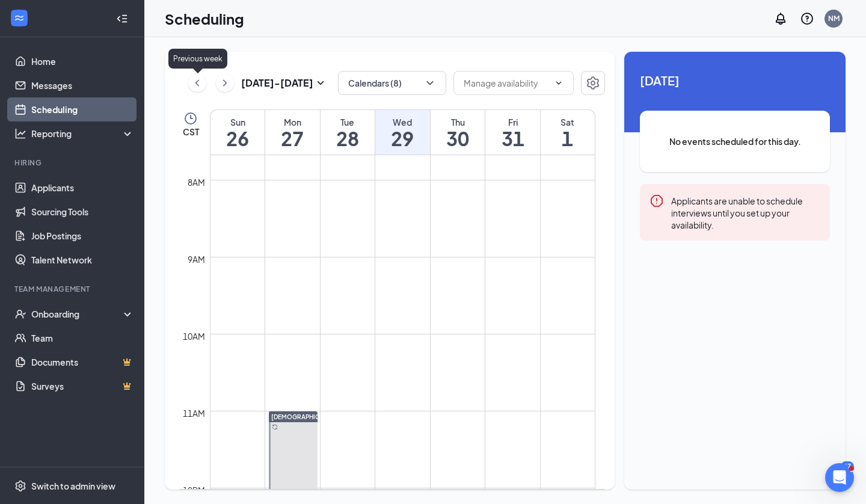 The image size is (866, 504). Describe the element at coordinates (292, 133) in the screenshot. I see `a: October 27, 2025` at that location.